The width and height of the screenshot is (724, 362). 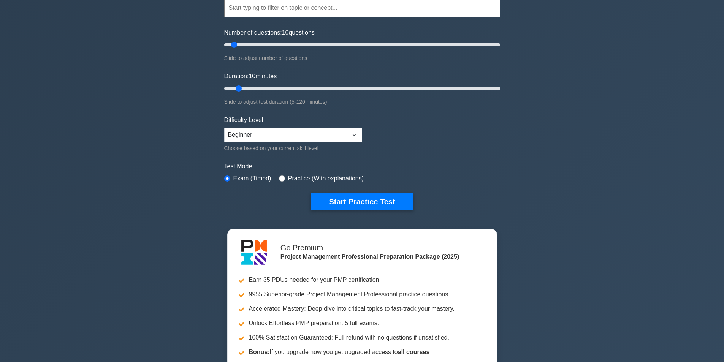 I want to click on label: Number of questions: questions, so click(x=270, y=33).